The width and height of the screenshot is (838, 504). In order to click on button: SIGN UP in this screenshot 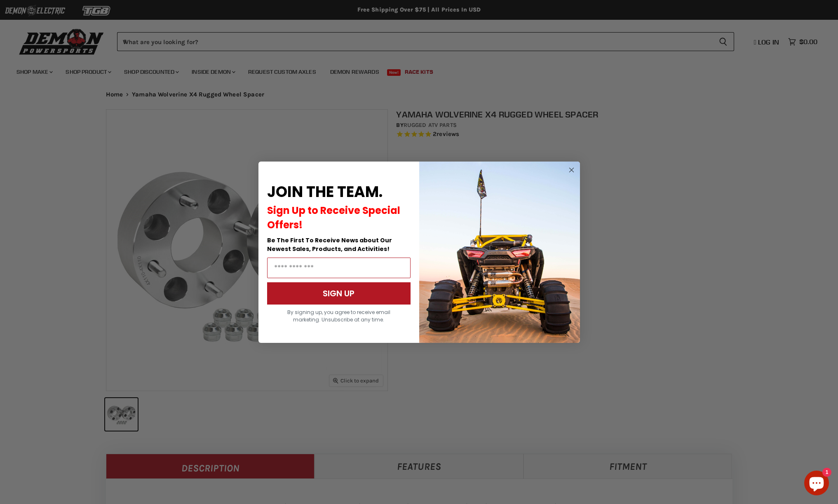, I will do `click(339, 294)`.